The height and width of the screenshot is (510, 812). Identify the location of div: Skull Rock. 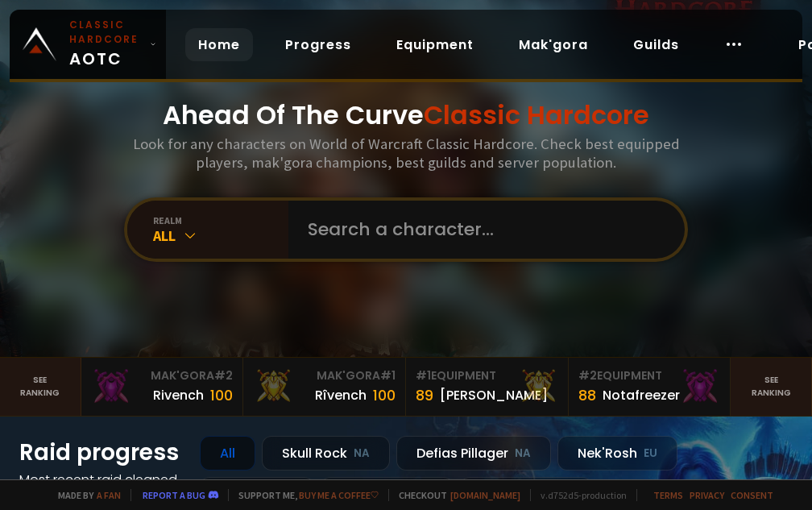
(325, 453).